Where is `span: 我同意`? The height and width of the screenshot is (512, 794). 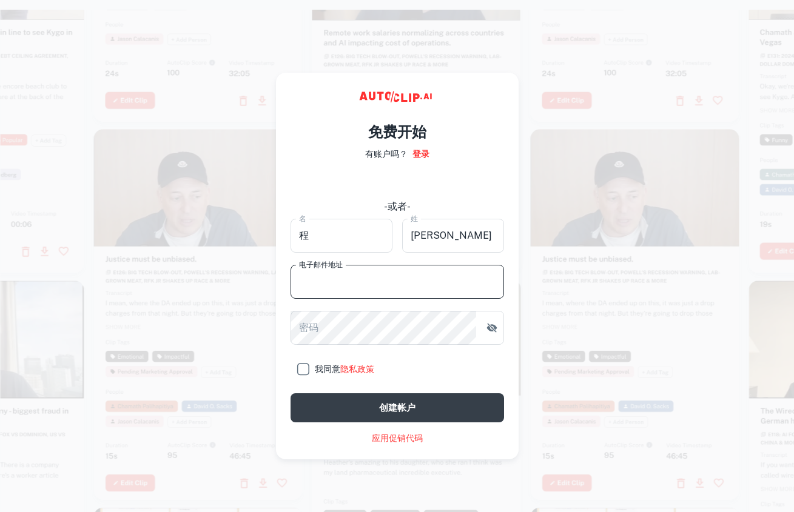
span: 我同意 is located at coordinates (344, 369).